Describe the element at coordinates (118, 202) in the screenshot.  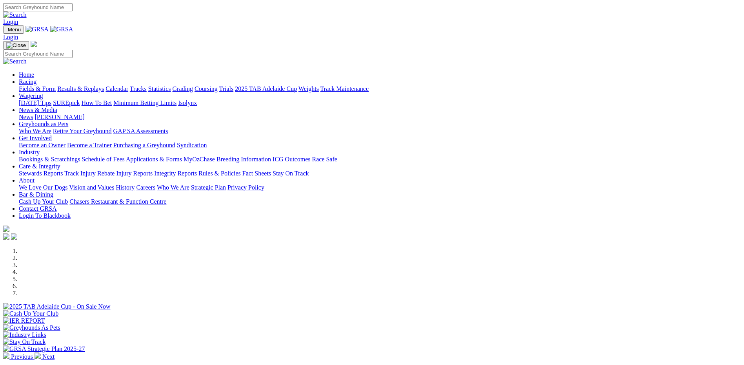
I see `a: Chasers Restaurant & Function Centre` at that location.